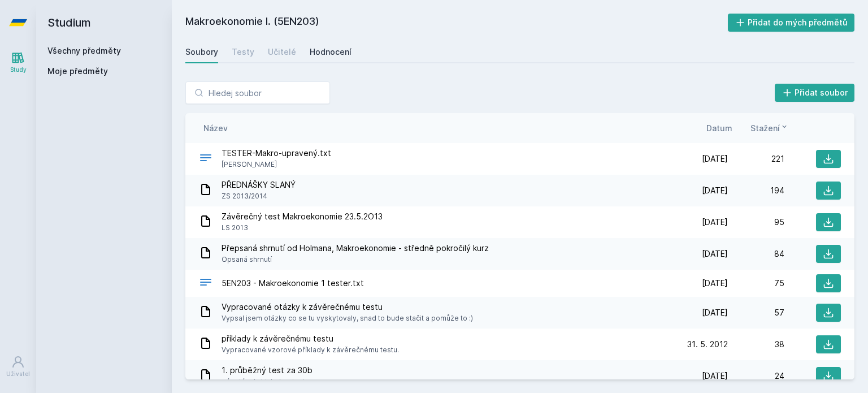 The image size is (868, 393). I want to click on div: 95, so click(756, 222).